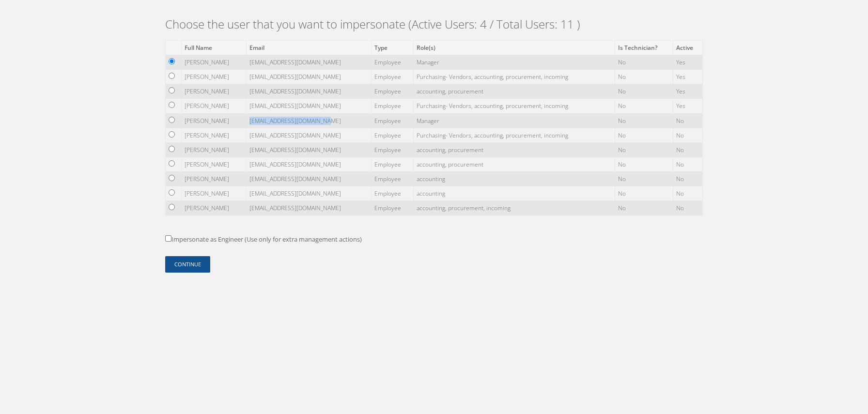 This screenshot has width=868, height=414. Describe the element at coordinates (514, 47) in the screenshot. I see `th: Role(s)` at that location.